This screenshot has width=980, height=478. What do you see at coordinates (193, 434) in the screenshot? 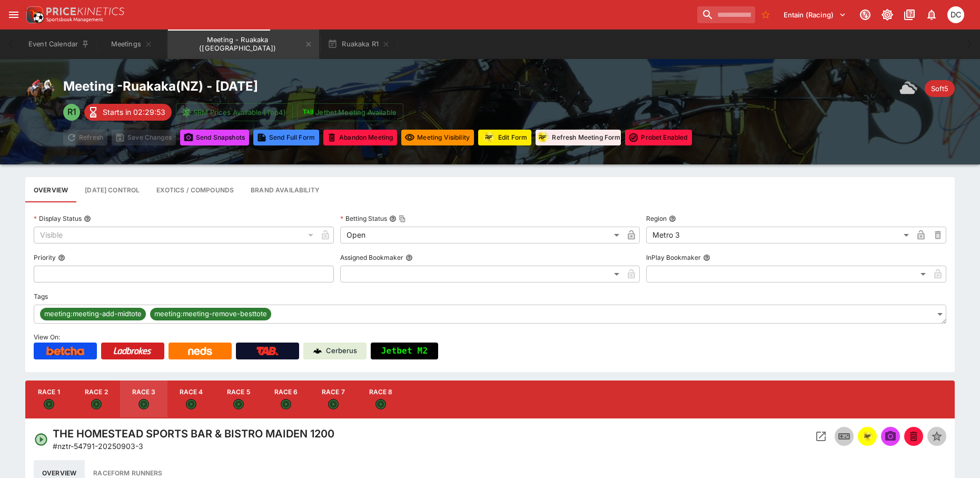
I see `h4: THE HOMESTEAD SPORTS BAR & BISTRO MAIDEN 1200` at bounding box center [193, 434].